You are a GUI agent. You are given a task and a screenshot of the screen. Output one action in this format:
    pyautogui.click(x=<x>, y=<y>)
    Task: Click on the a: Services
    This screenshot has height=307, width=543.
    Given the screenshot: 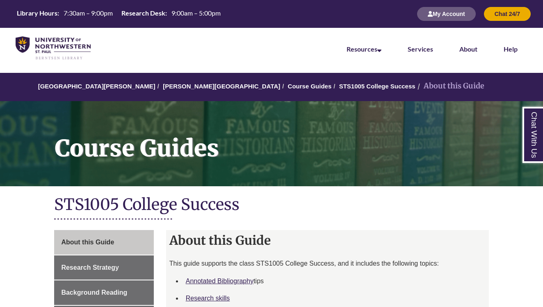 What is the action you would take?
    pyautogui.click(x=420, y=49)
    